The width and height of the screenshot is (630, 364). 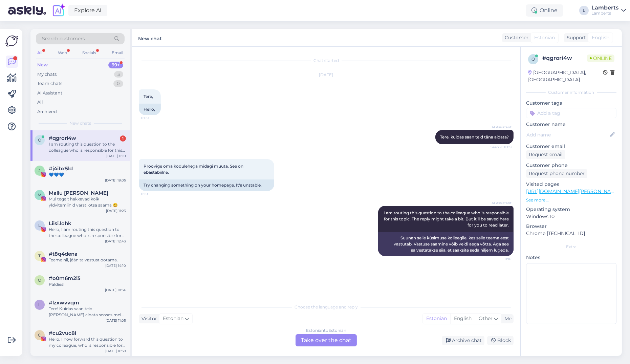 What do you see at coordinates (87, 342) in the screenshot?
I see `div: Hello, I now forward this question to my colleague, who is responsible for this. The reply will b...` at bounding box center [87, 342].